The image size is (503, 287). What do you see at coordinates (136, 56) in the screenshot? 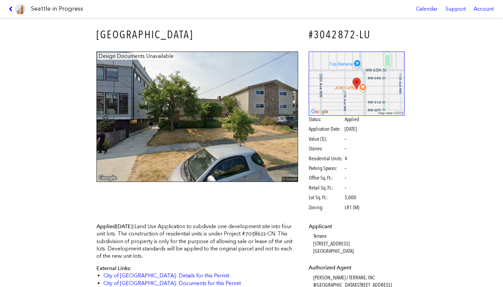
I see `figcaption: Design Documents Unavailable` at bounding box center [136, 56].